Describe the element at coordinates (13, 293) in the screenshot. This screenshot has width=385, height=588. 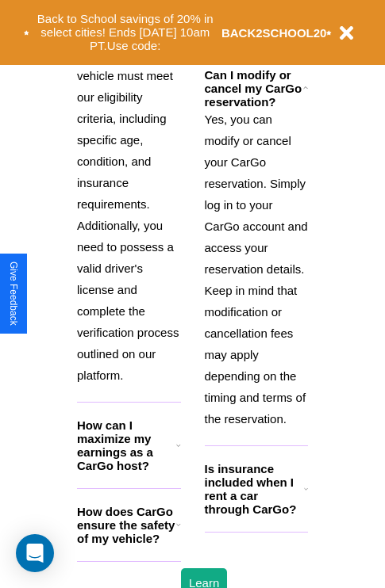
I see `div: Give Feedback` at that location.